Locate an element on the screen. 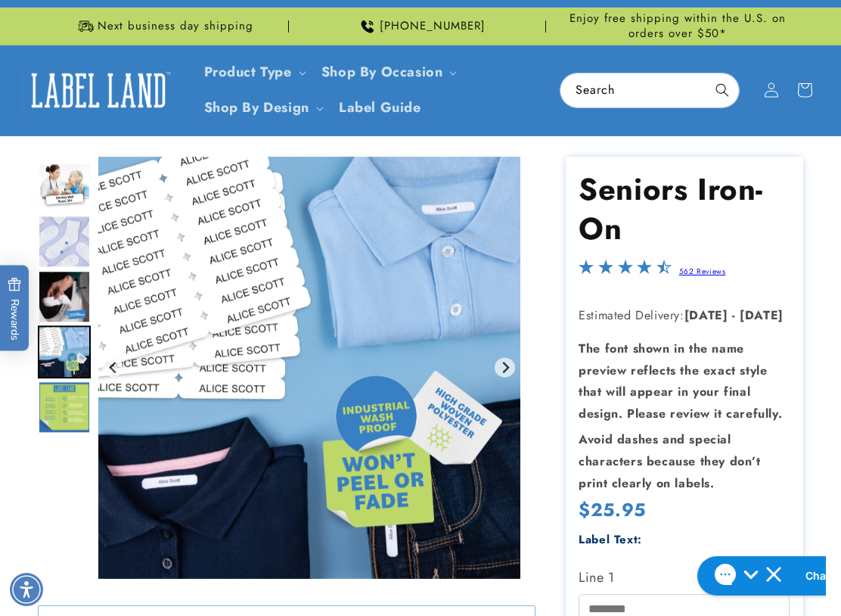 This screenshot has height=616, width=841. summary: Shop By Occasion is located at coordinates (388, 72).